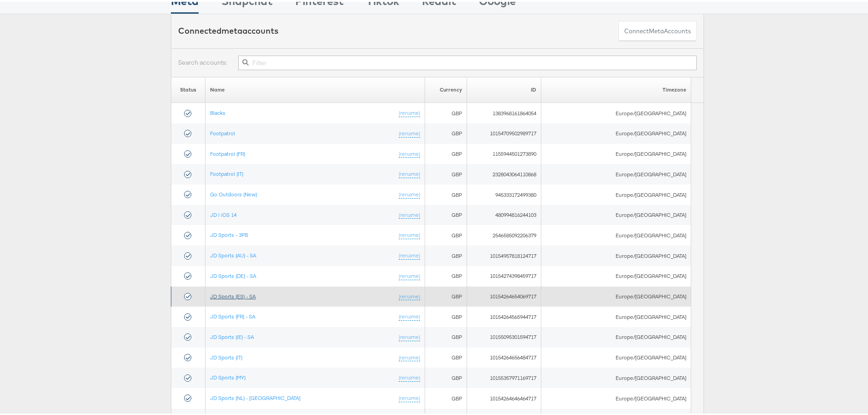 This screenshot has height=415, width=868. I want to click on td: 2546585092206379, so click(504, 233).